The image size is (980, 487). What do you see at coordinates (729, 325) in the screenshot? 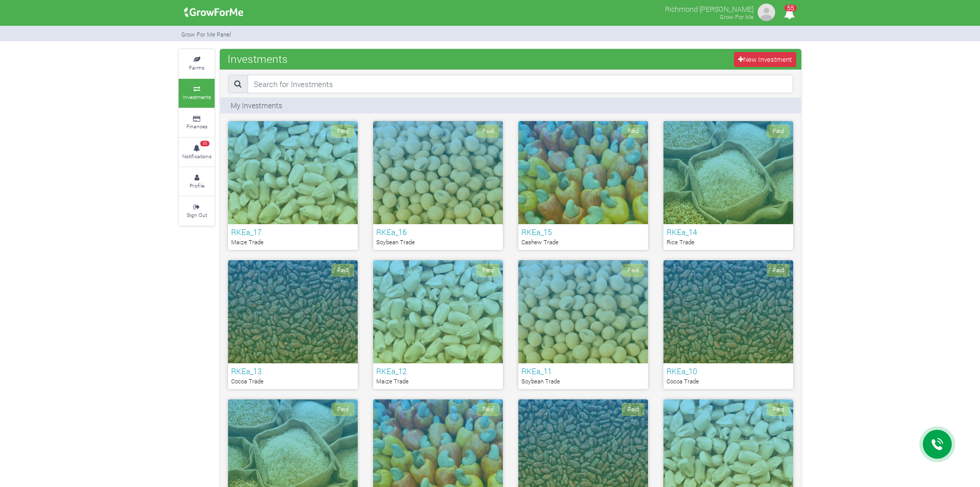
I see `a: Paid RKEa_10 Cocoa Trade` at bounding box center [729, 325].